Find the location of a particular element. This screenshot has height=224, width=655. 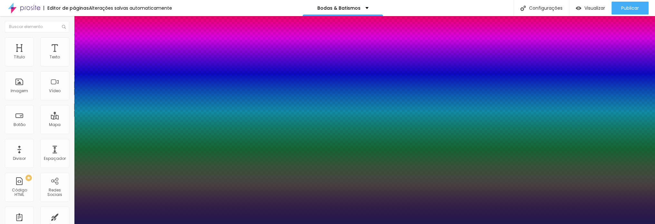

div: Redes Sociais is located at coordinates (54, 192).